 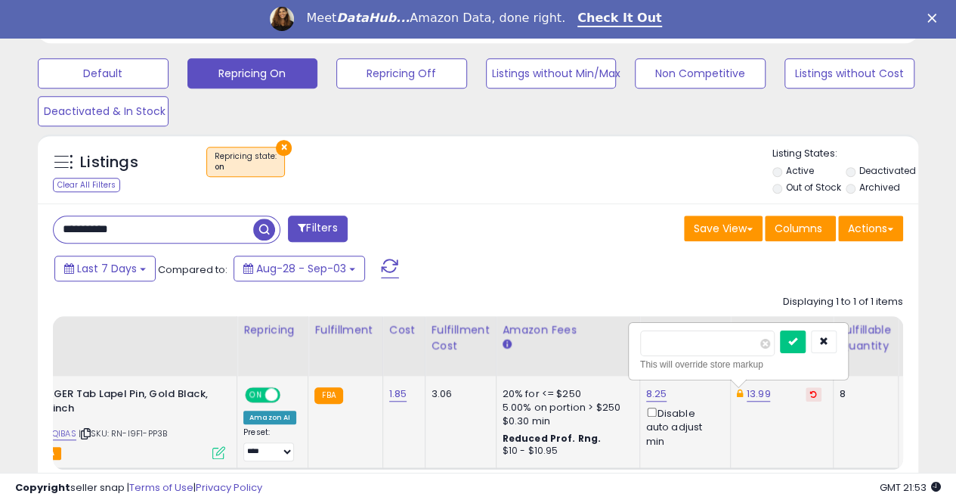 I want to click on small: Amazon Fees., so click(x=507, y=345).